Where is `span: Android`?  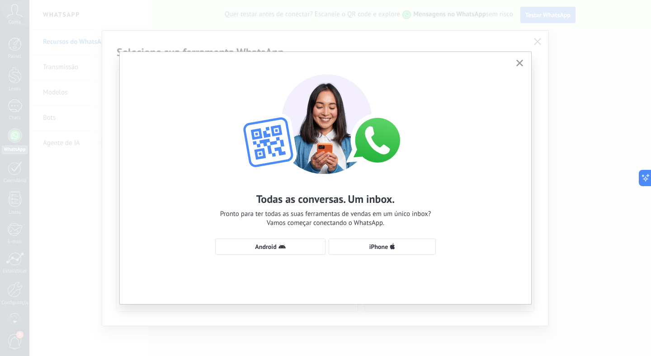
span: Android is located at coordinates (265, 247).